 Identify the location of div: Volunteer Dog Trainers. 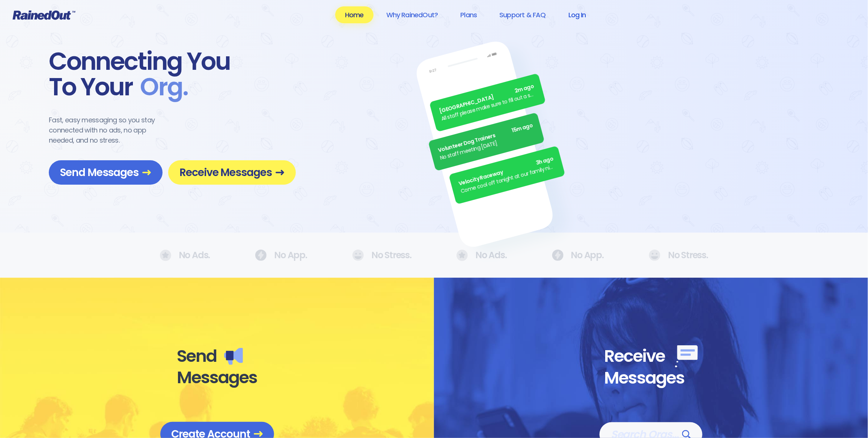
(485, 138).